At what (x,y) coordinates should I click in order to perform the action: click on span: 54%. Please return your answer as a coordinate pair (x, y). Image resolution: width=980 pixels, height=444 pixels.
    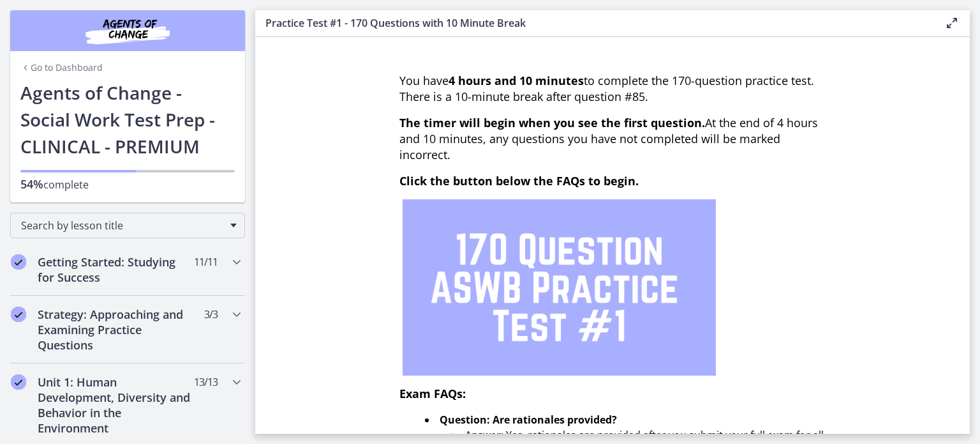
    Looking at the image, I should click on (32, 184).